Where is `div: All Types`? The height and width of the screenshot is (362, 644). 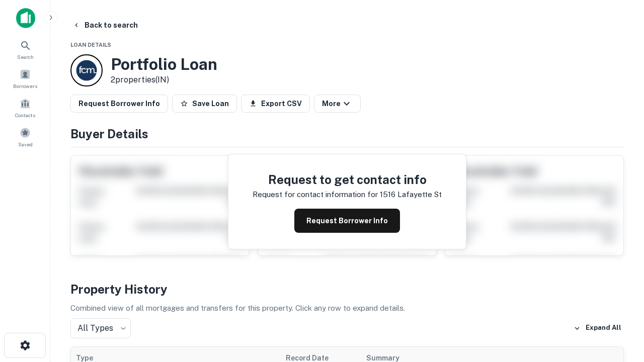
div: All Types is located at coordinates (101, 328).